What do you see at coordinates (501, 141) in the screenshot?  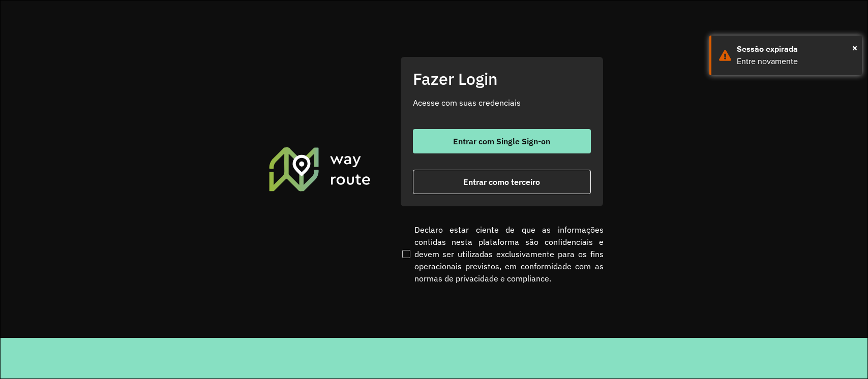 I see `span: Entrar com Single Sign-on` at bounding box center [501, 141].